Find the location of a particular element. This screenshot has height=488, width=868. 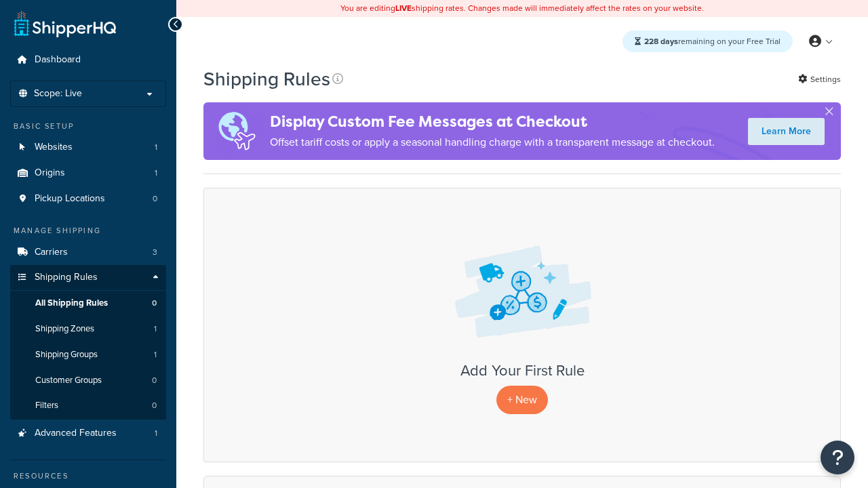

b: LIVE is located at coordinates (404, 8).